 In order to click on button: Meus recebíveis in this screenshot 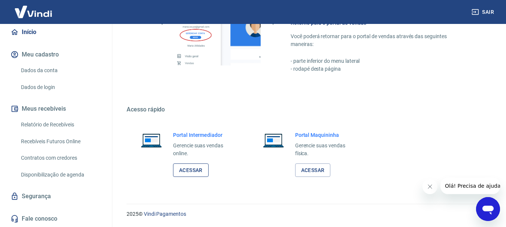, I will do `click(56, 109)`.